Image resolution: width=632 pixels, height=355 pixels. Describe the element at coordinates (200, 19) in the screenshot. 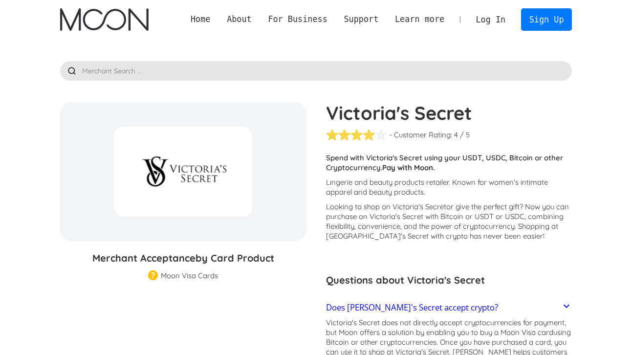

I see `a: Home` at that location.